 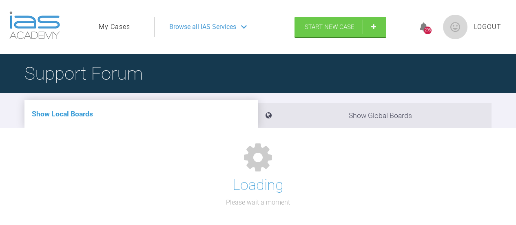 What do you see at coordinates (330, 27) in the screenshot?
I see `span: Start New Case` at bounding box center [330, 27].